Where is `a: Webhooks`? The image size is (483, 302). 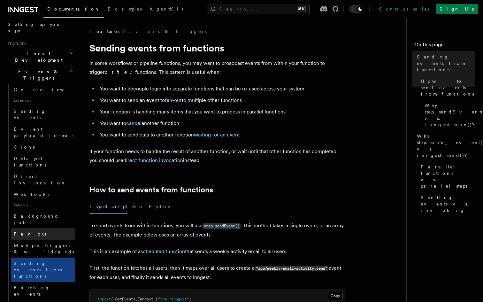
a: Webhooks is located at coordinates (43, 194).